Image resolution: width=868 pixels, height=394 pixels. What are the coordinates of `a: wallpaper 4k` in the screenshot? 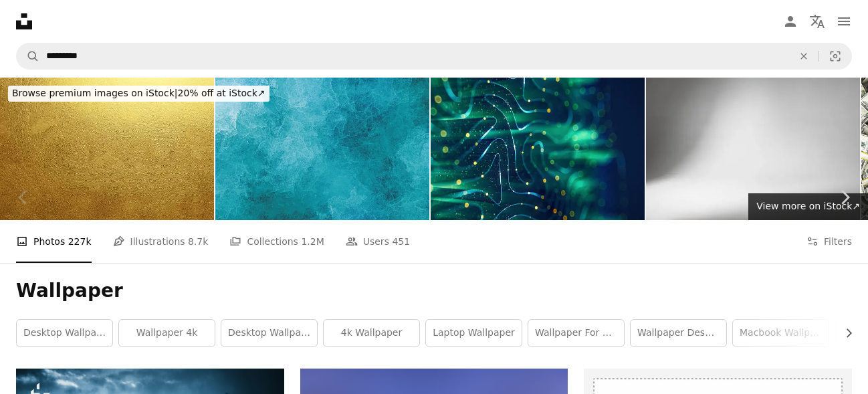 It's located at (167, 333).